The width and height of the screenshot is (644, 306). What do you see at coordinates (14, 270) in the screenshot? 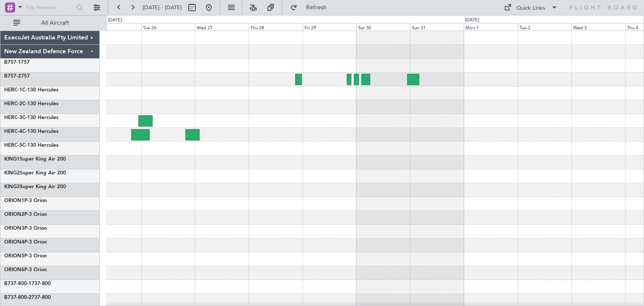
I see `span: ORION6` at bounding box center [14, 270].